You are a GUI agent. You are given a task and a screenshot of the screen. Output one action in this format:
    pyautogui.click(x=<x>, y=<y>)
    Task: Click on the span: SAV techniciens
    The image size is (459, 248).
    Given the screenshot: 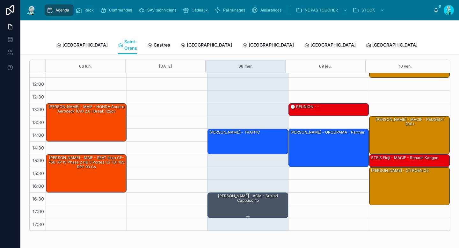 What is the action you would take?
    pyautogui.click(x=161, y=10)
    